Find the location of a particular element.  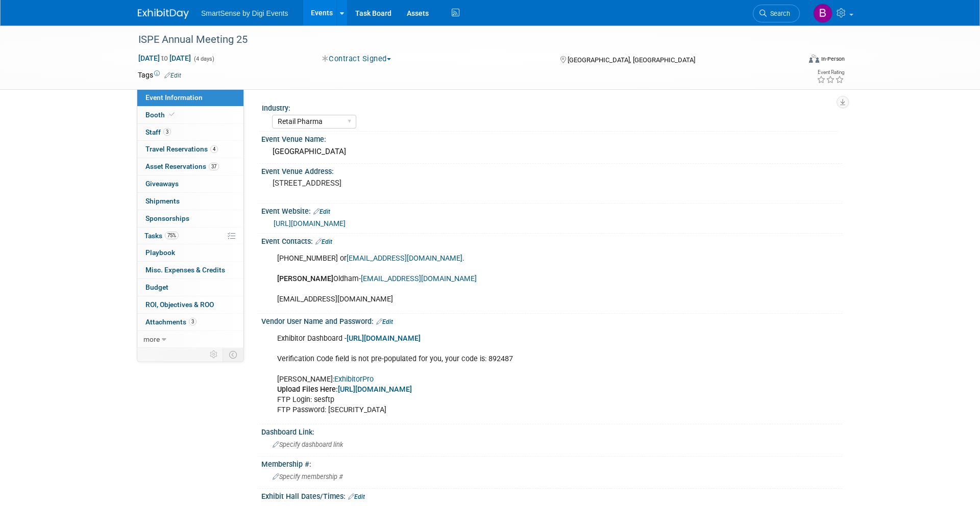

a: Sponsorships is located at coordinates (191, 218).